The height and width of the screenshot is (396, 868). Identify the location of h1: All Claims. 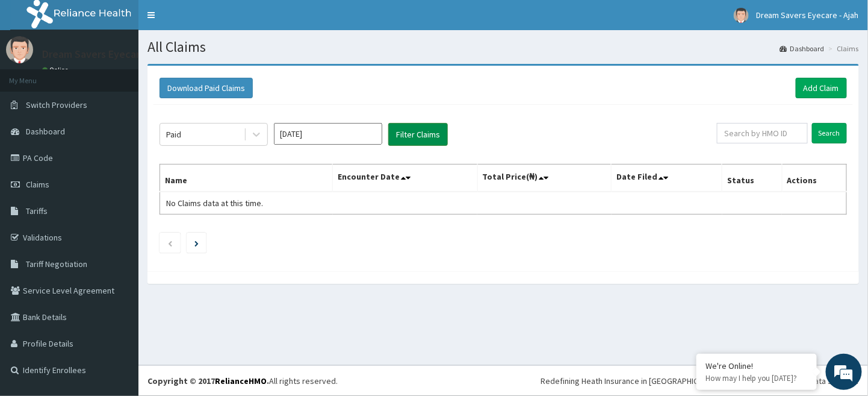
(503, 47).